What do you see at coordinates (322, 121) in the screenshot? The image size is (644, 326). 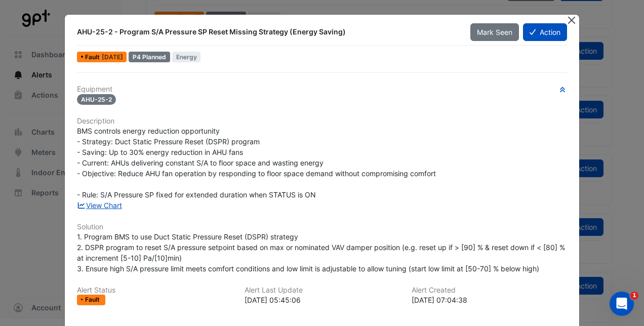 I see `h6: Description` at bounding box center [322, 121].